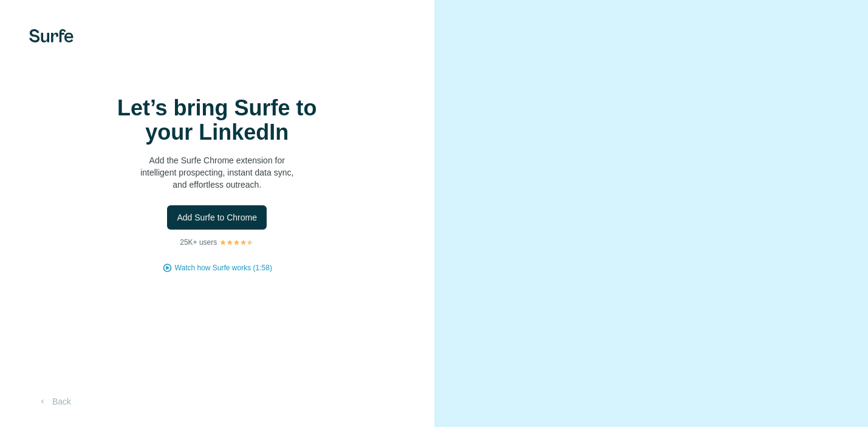 This screenshot has height=427, width=868. I want to click on button: Add Surfe to Chrome, so click(217, 217).